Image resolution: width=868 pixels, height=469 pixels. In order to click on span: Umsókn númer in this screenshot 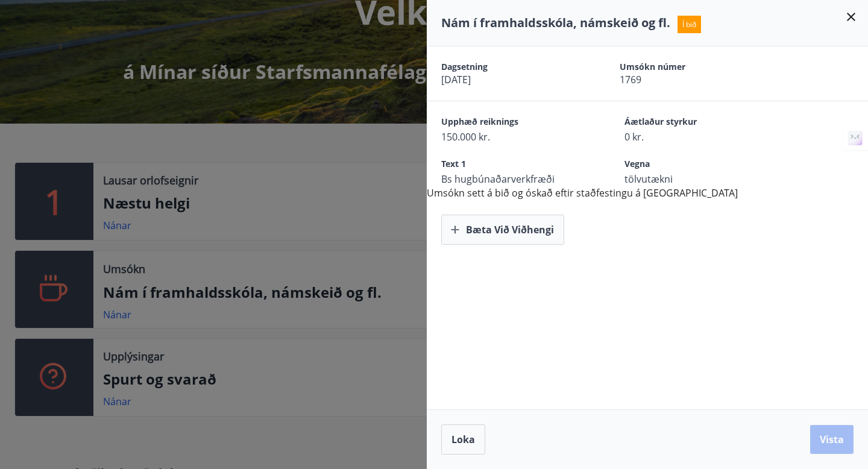, I will do `click(688, 67)`.